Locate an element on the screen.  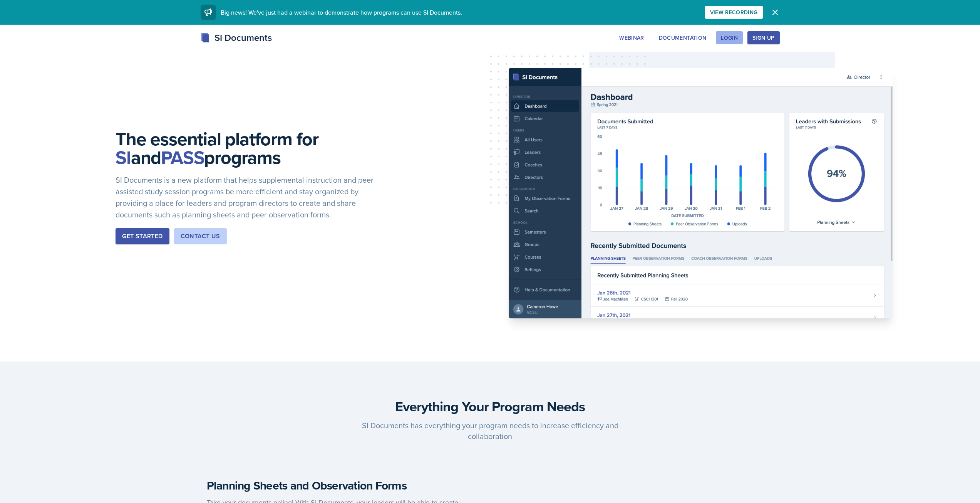
div: Webinar is located at coordinates (632, 38).